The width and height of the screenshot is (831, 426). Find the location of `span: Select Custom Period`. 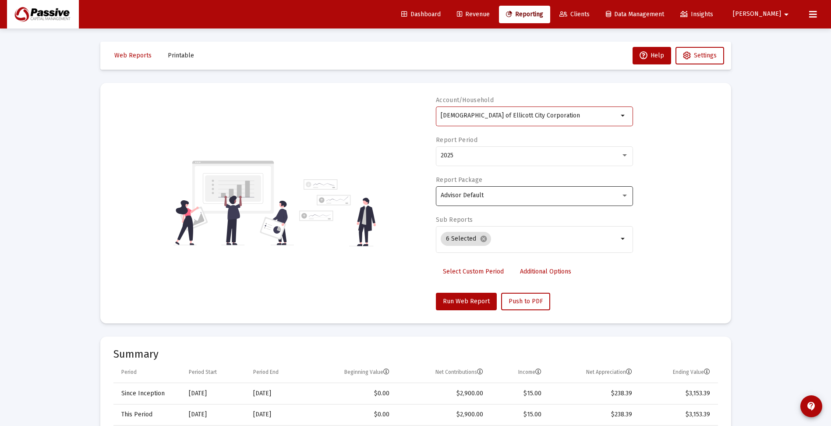

span: Select Custom Period is located at coordinates (473, 271).